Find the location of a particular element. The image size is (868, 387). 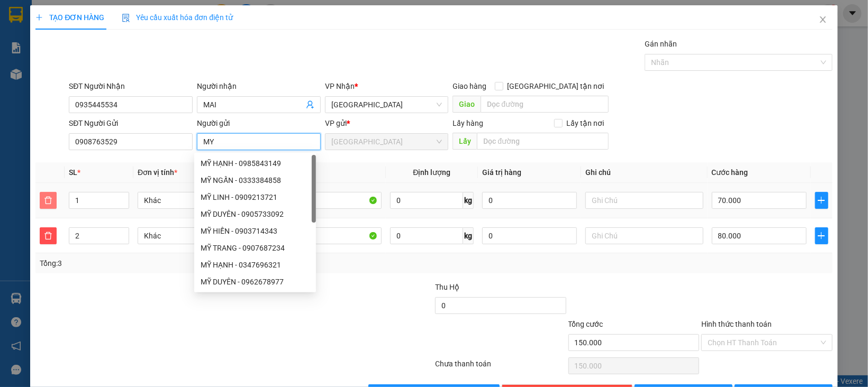

span: Giao is located at coordinates (466, 104).